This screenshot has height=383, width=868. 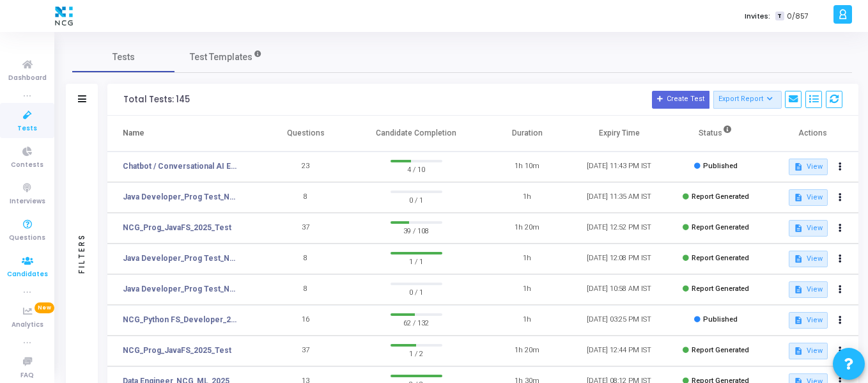 What do you see at coordinates (44, 307) in the screenshot?
I see `span: New` at bounding box center [44, 307].